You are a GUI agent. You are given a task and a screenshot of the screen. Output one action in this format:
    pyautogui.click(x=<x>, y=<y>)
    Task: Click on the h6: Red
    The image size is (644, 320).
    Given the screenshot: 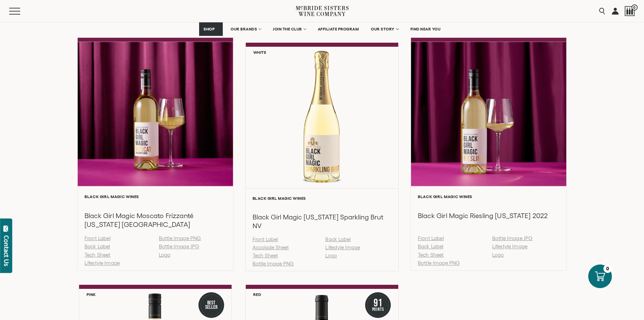 What is the action you would take?
    pyautogui.click(x=257, y=294)
    